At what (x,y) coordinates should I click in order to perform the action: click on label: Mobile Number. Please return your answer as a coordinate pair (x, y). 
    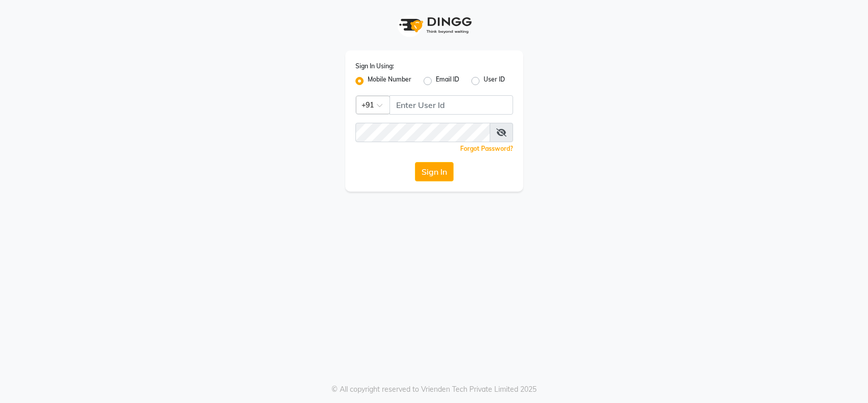
    Looking at the image, I should click on (389, 81).